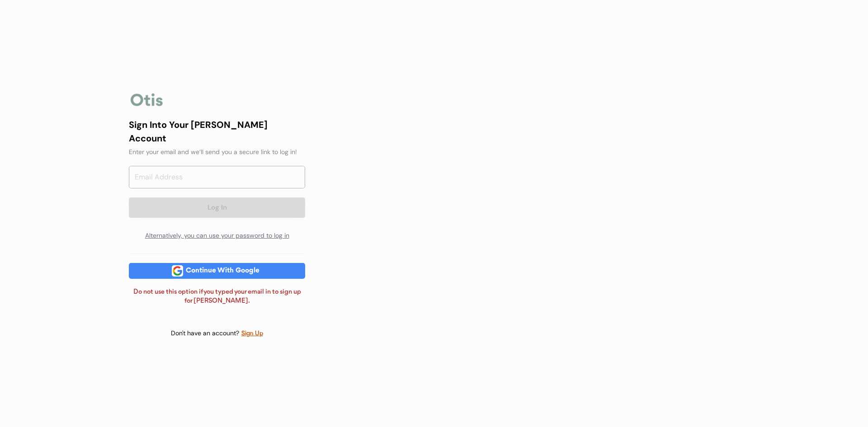  Describe the element at coordinates (217, 207) in the screenshot. I see `button: Log In` at that location.